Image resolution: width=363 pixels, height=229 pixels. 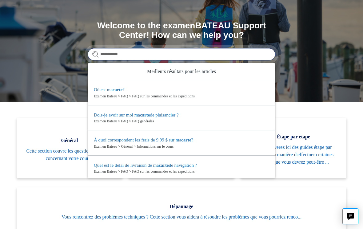 What do you see at coordinates (350, 216) in the screenshot?
I see `button: Live chat` at bounding box center [350, 216].